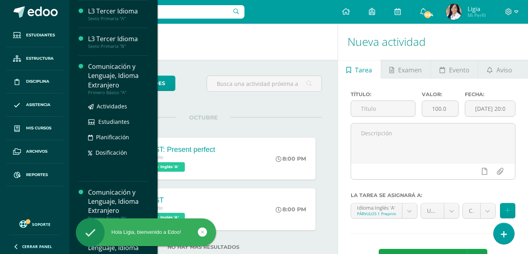  What do you see at coordinates (203, 41) in the screenshot?
I see `h1: Actividades` at bounding box center [203, 41].